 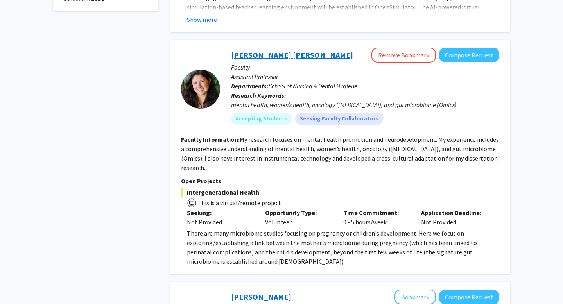 What do you see at coordinates (469, 55) in the screenshot?
I see `button: Compose Request to Samia Valeria Ozorio Dutra` at bounding box center [469, 55].